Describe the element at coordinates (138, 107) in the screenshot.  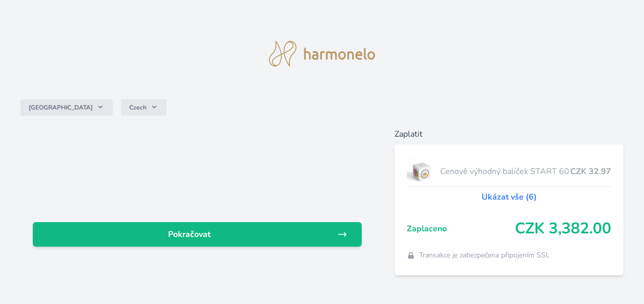
I see `span: Czech` at that location.